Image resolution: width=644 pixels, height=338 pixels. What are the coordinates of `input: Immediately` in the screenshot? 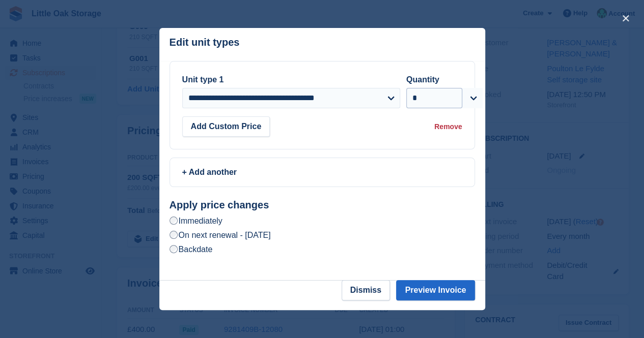 It's located at (174, 221).